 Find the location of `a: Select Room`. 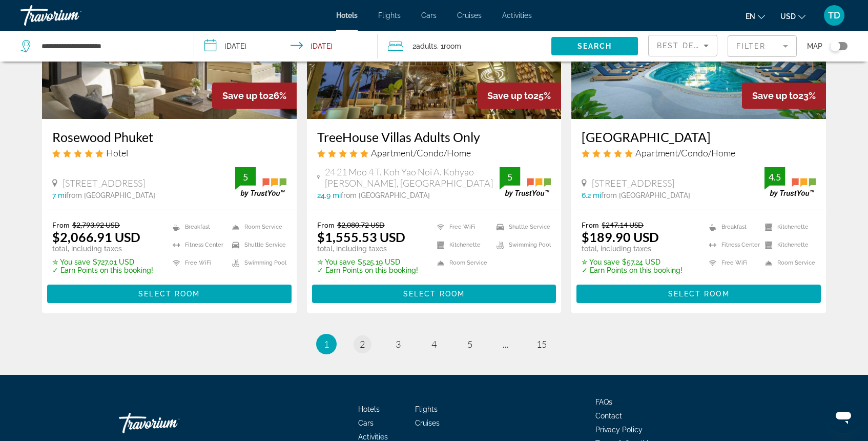

a: Select Room is located at coordinates (169, 292).